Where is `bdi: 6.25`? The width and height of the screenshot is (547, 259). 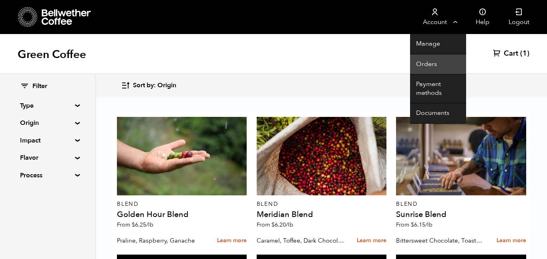 bdi: 6.25 is located at coordinates (143, 225).